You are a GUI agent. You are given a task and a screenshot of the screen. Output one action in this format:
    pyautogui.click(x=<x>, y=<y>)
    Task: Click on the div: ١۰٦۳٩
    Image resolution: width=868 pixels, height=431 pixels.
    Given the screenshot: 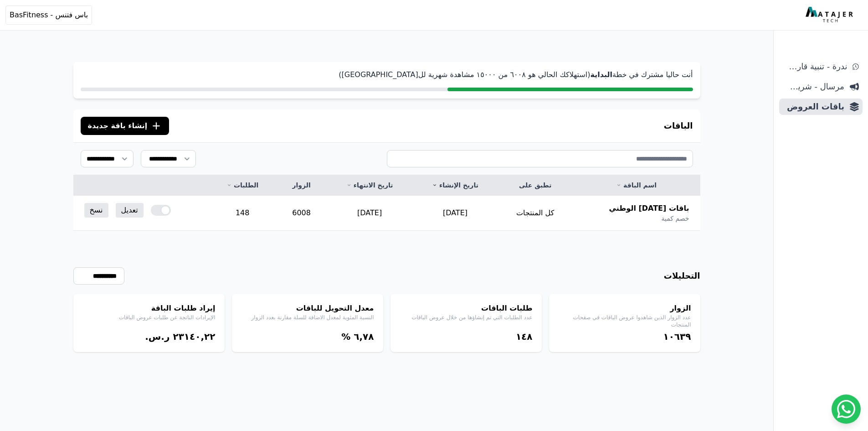 What is the action you would take?
    pyautogui.click(x=625, y=336)
    